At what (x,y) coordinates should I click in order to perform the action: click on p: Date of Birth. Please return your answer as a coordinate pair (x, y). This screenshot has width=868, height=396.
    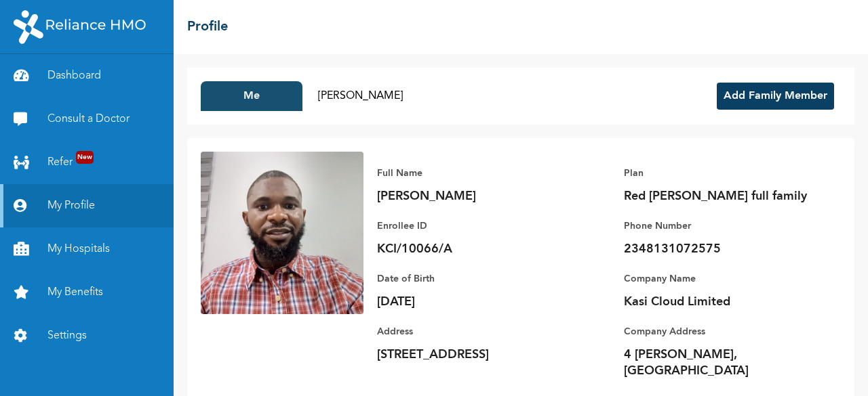
    Looking at the image, I should click on (472, 279).